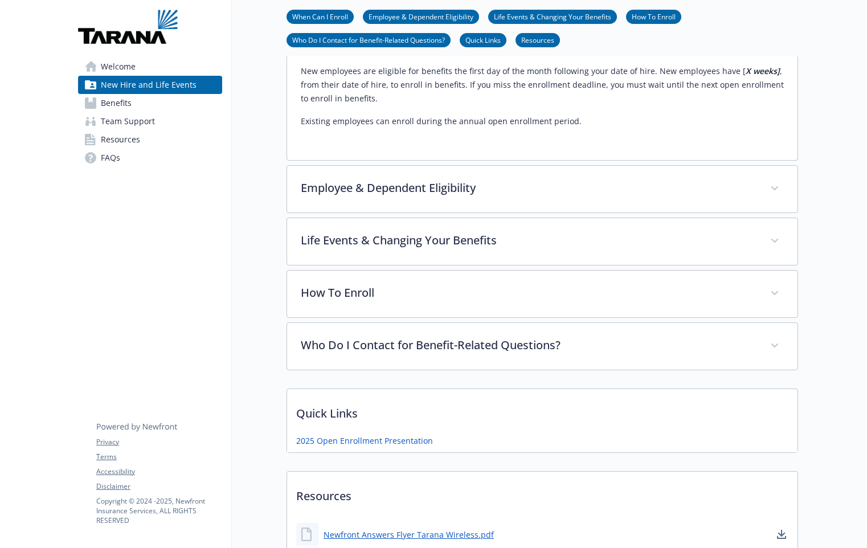  I want to click on p: Resources, so click(542, 493).